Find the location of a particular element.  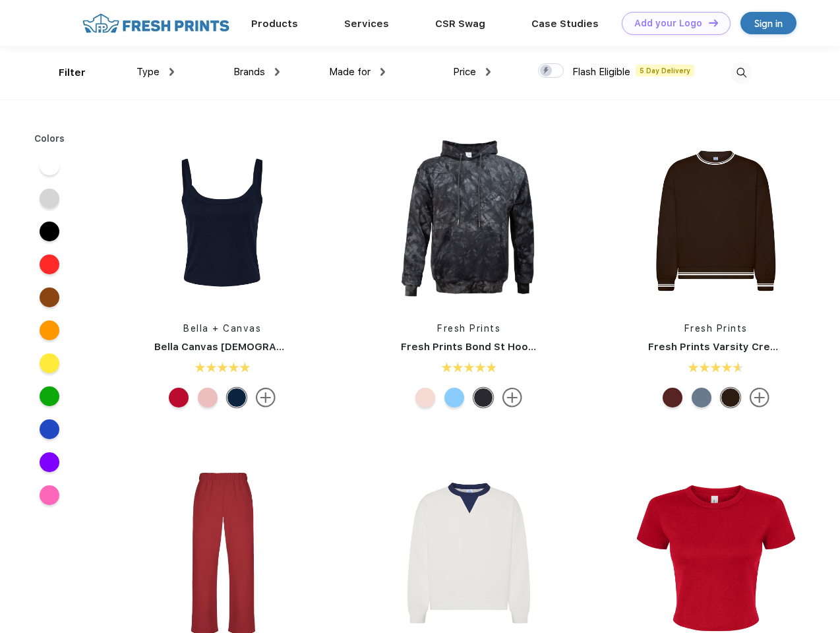

span: Flash Eligible is located at coordinates (601, 72).